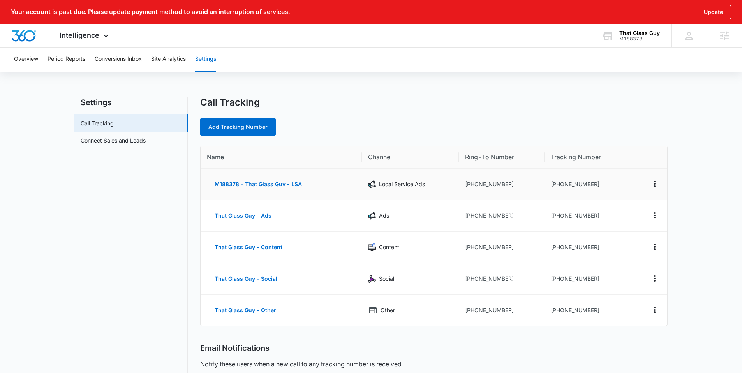  I want to click on button: Overview, so click(26, 59).